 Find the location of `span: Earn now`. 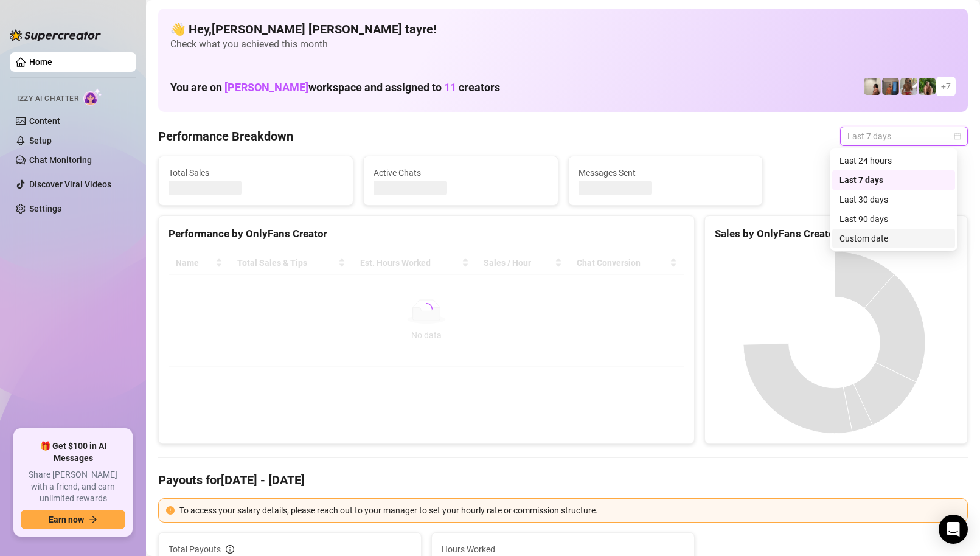

span: Earn now is located at coordinates (67, 519).